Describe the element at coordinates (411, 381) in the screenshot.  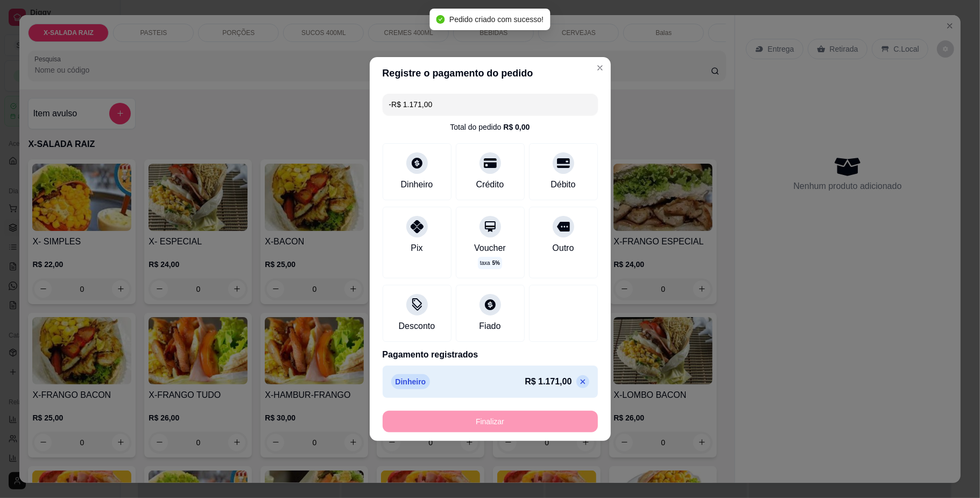
I see `p: Dinheiro` at that location.